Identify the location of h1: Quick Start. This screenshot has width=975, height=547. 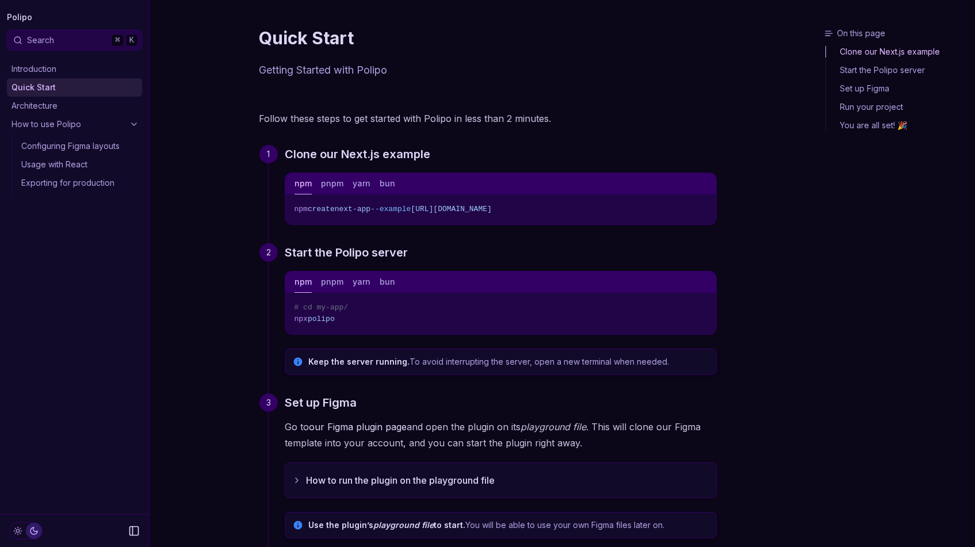
(488, 38).